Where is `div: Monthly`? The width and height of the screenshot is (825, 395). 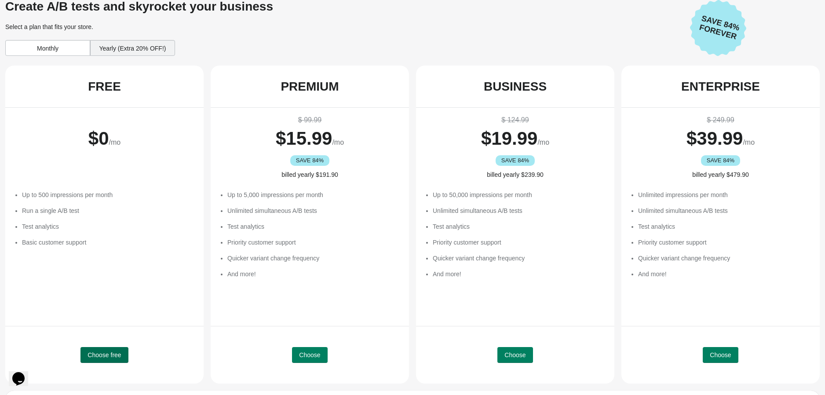
div: Monthly is located at coordinates (47, 48).